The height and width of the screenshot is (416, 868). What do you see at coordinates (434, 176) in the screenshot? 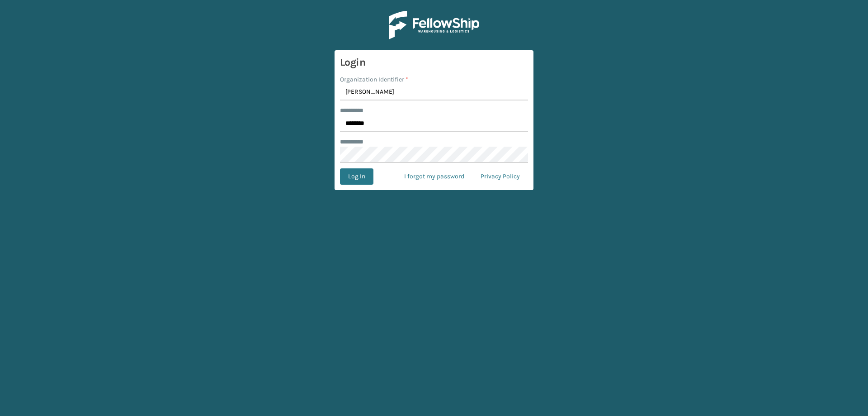
I see `a: I forgot my password` at bounding box center [434, 176].